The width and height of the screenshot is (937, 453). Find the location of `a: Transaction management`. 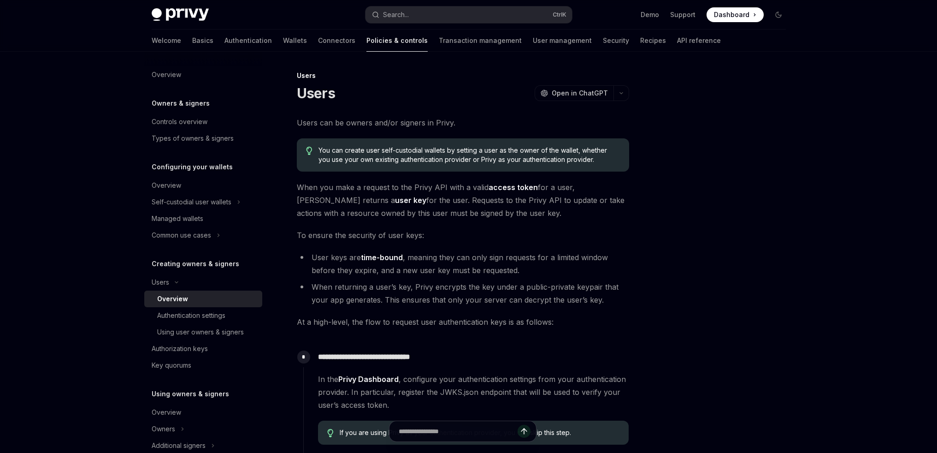

a: Transaction management is located at coordinates (480, 41).